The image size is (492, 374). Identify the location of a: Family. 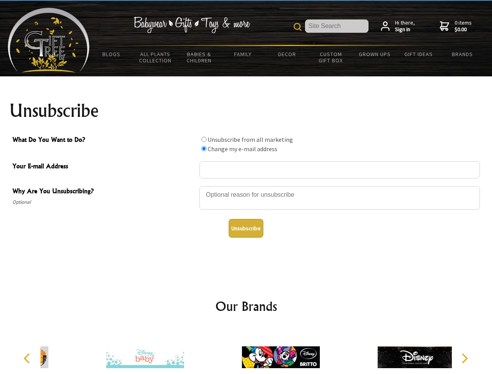
(243, 54).